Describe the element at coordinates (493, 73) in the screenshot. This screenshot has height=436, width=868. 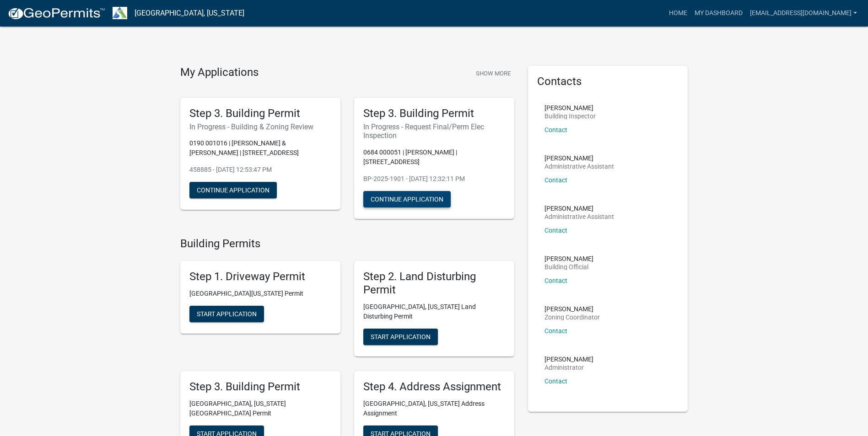
I see `button: Show More` at that location.